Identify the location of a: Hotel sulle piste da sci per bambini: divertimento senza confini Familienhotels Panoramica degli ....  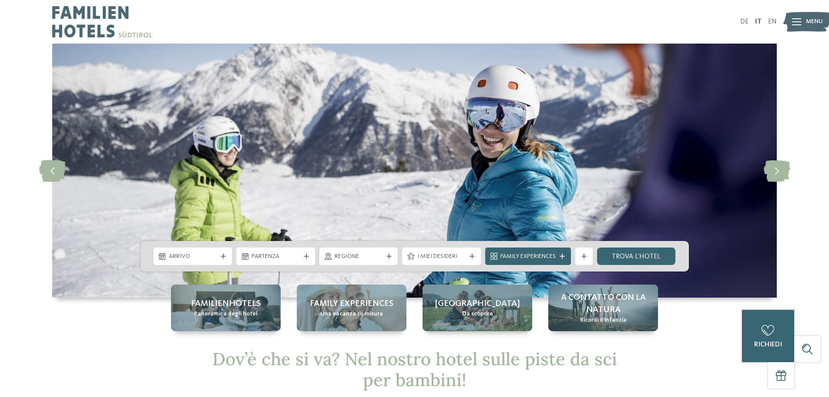
(226, 307).